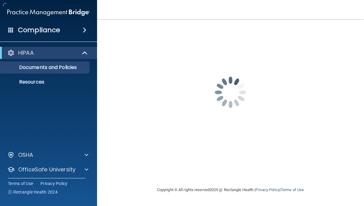  I want to click on p: OfficeSafe University, so click(47, 169).